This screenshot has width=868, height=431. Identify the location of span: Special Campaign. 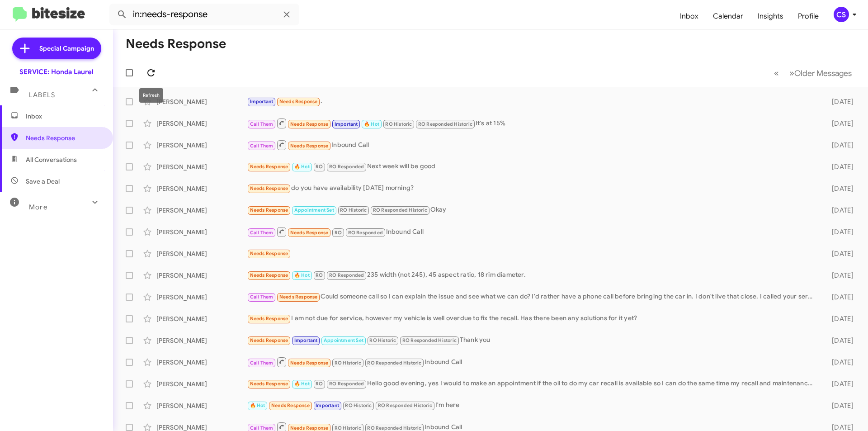
(67, 48).